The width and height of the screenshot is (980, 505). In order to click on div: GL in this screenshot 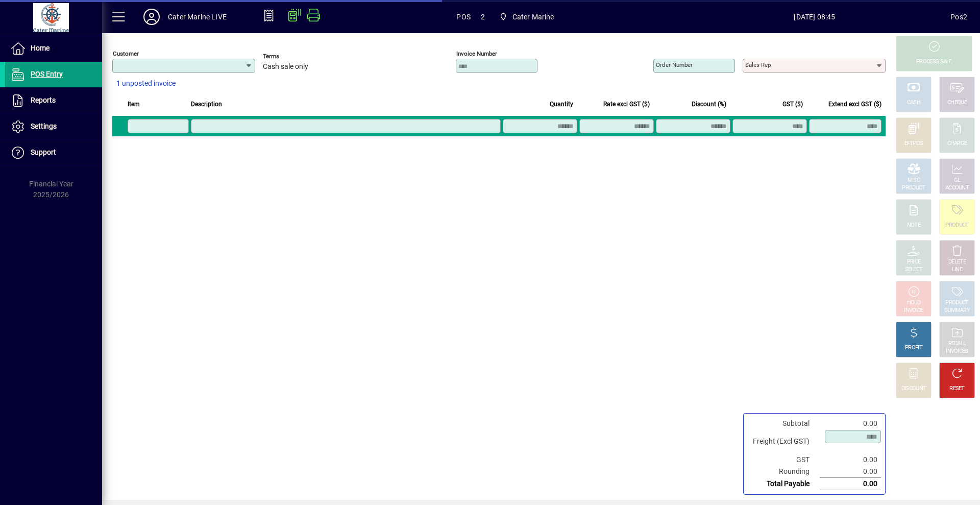, I will do `click(957, 180)`.